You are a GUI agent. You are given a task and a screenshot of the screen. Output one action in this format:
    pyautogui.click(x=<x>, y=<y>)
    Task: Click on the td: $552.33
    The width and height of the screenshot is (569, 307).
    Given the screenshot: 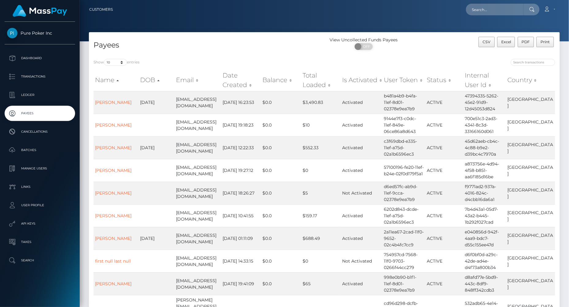 What is the action you would take?
    pyautogui.click(x=321, y=148)
    